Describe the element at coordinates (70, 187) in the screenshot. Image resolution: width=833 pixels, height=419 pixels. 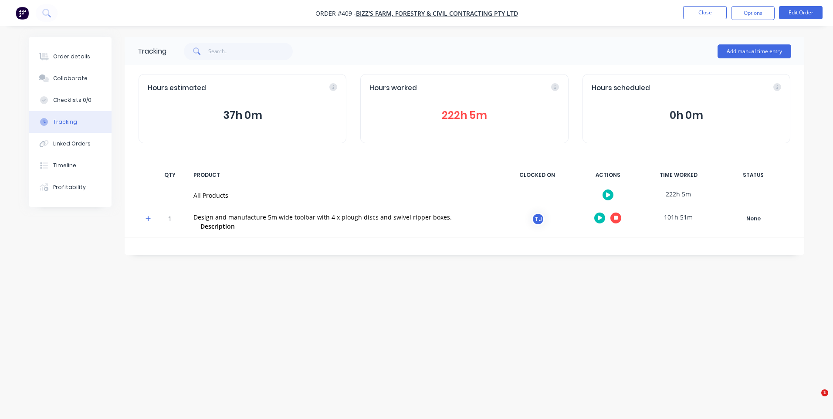
I see `button: Profitability` at that location.